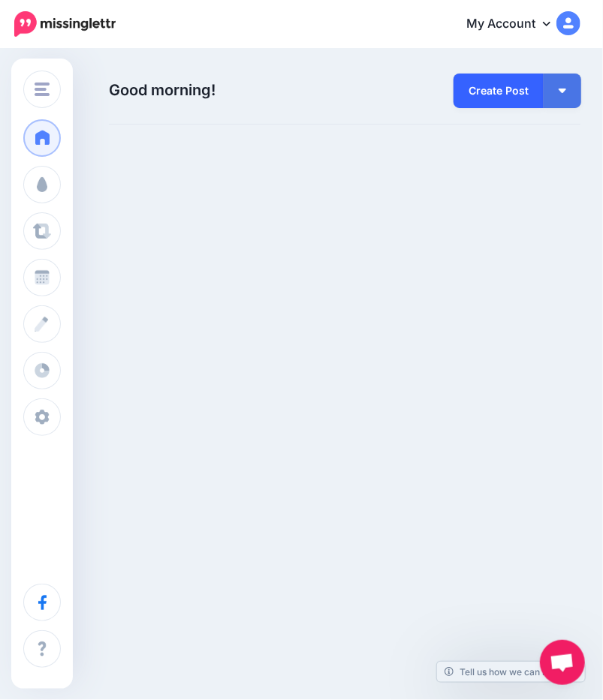 The height and width of the screenshot is (700, 603). Describe the element at coordinates (162, 90) in the screenshot. I see `span: Good morning!` at that location.